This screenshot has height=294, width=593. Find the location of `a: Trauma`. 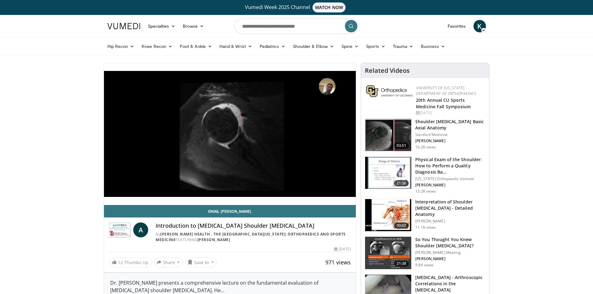

a: Trauma is located at coordinates (403, 46).